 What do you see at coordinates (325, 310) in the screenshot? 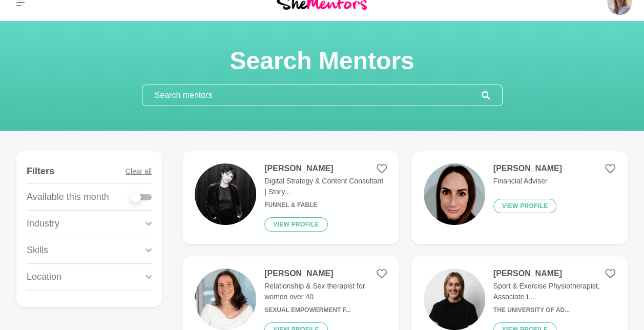
I see `h6: Sexual Empowerment f...` at bounding box center [325, 310].